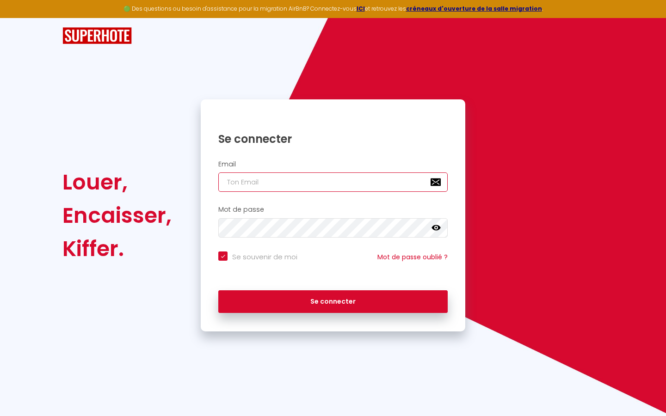 Image resolution: width=666 pixels, height=416 pixels. What do you see at coordinates (117, 182) in the screenshot?
I see `div: Louer,` at bounding box center [117, 182].